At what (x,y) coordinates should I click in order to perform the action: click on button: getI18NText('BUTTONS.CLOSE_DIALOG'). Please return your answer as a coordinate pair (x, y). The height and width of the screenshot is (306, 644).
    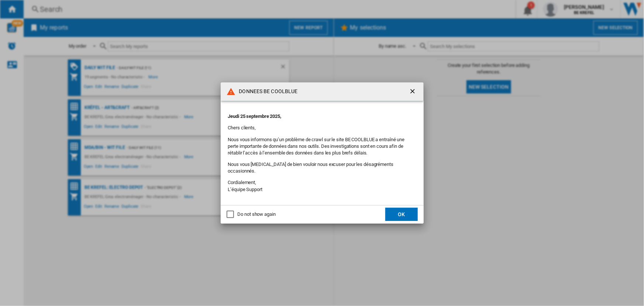
    Looking at the image, I should click on (413, 92).